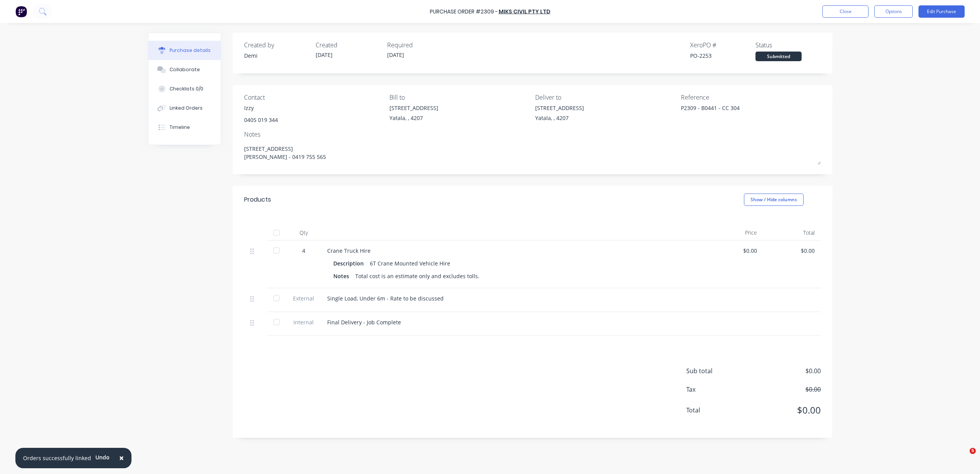  What do you see at coordinates (514, 322) in the screenshot?
I see `div: Final Delivery - Job Complete` at bounding box center [514, 322].